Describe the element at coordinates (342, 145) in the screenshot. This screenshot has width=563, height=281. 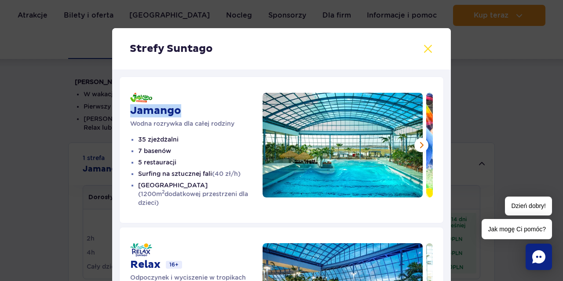
I see `img: Przestronny kryty basen z falą, otoczony palmami` at that location.